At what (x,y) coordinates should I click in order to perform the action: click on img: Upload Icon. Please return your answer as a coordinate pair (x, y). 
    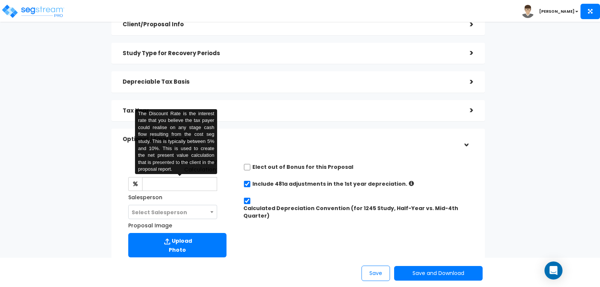
    Looking at the image, I should click on (167, 241).